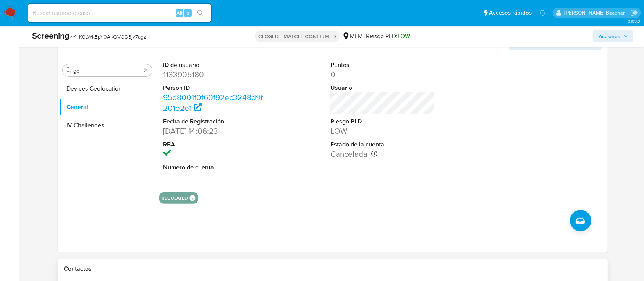 The width and height of the screenshot is (644, 281). I want to click on span: LOW, so click(404, 36).